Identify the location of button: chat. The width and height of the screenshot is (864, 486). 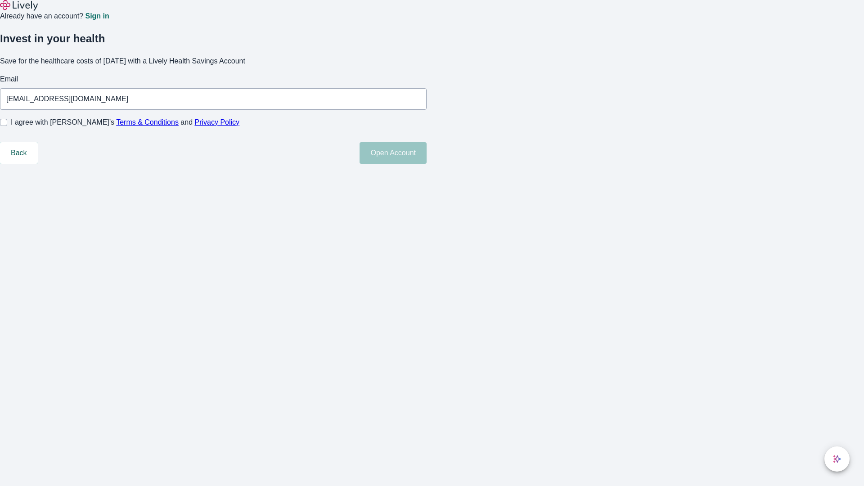
(837, 459).